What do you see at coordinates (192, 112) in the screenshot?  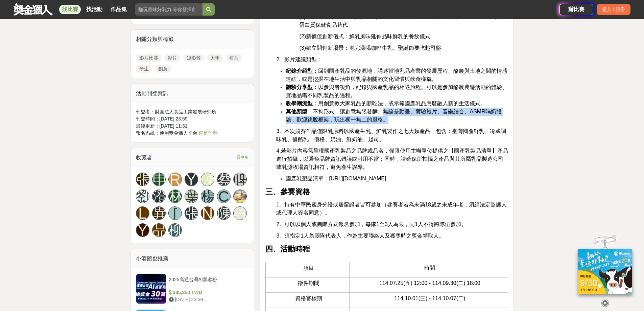 I see `div: 刊登者： 財團法人食品工業發展研究所` at bounding box center [192, 112].